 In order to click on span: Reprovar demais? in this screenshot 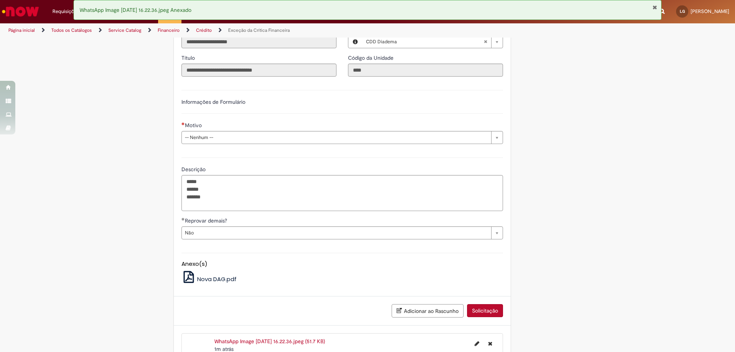, I will do `click(207, 220)`.